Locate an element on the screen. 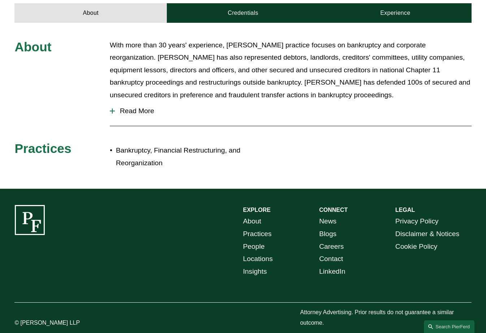 The width and height of the screenshot is (486, 333). span: About is located at coordinates (33, 47).